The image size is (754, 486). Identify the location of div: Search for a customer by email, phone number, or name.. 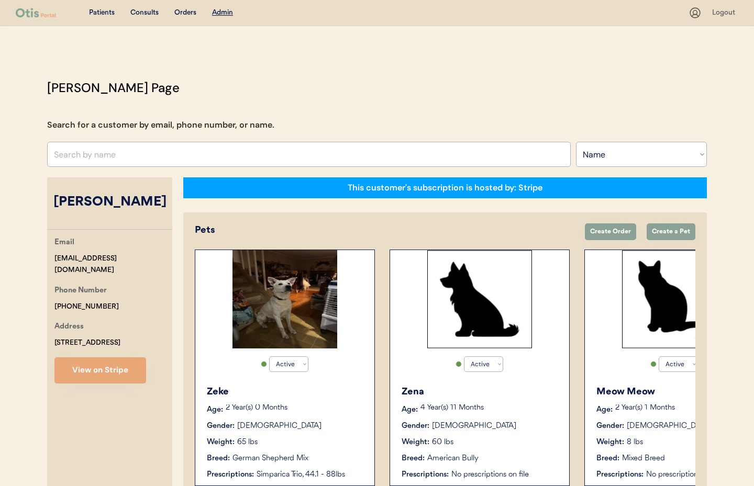
(161, 125).